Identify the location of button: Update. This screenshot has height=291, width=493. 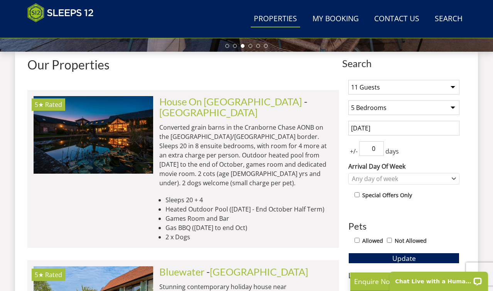
(404, 258).